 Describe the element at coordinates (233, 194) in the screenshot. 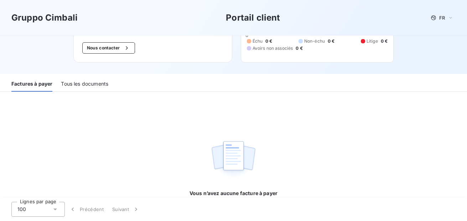

I see `span: Vous n’avez aucune facture à payer` at that location.